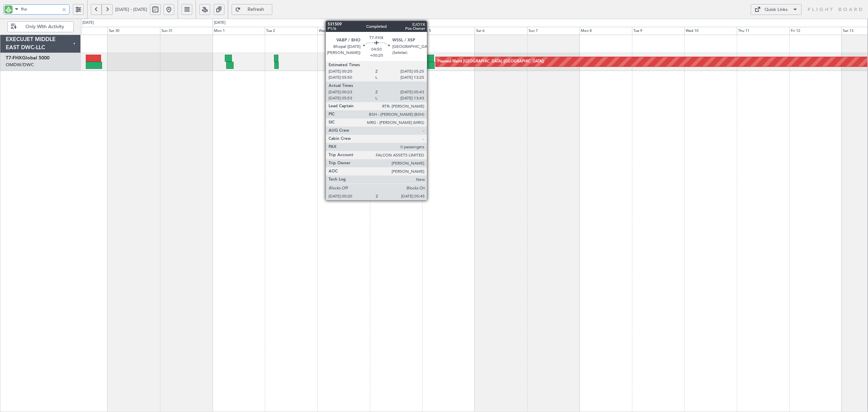  What do you see at coordinates (501, 31) in the screenshot?
I see `div: Sat 6` at bounding box center [501, 31].